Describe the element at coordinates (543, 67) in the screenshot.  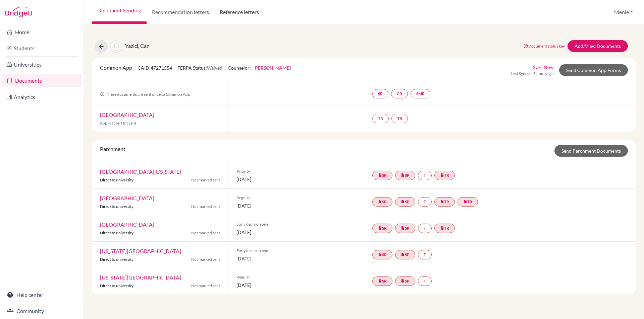
I see `a: Sync Now` at that location.